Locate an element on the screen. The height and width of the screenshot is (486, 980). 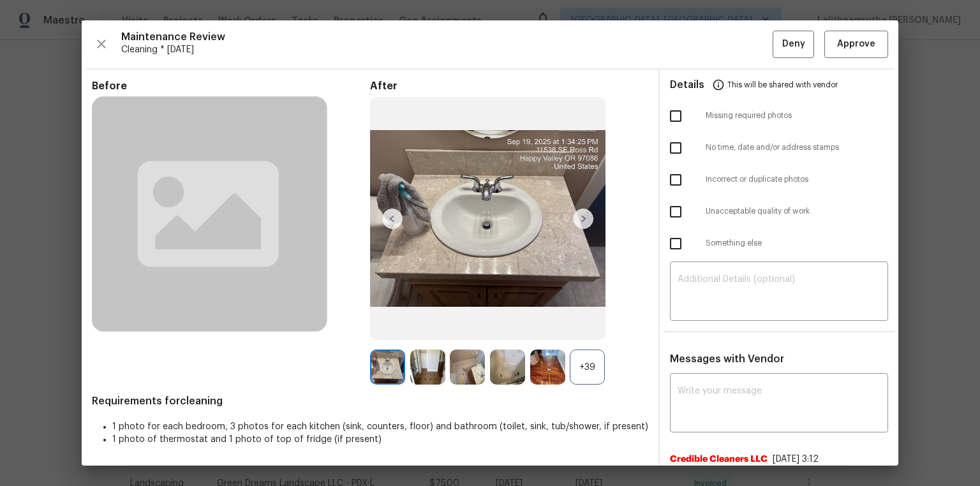
img: left-chevron-button-url is located at coordinates (392, 219).